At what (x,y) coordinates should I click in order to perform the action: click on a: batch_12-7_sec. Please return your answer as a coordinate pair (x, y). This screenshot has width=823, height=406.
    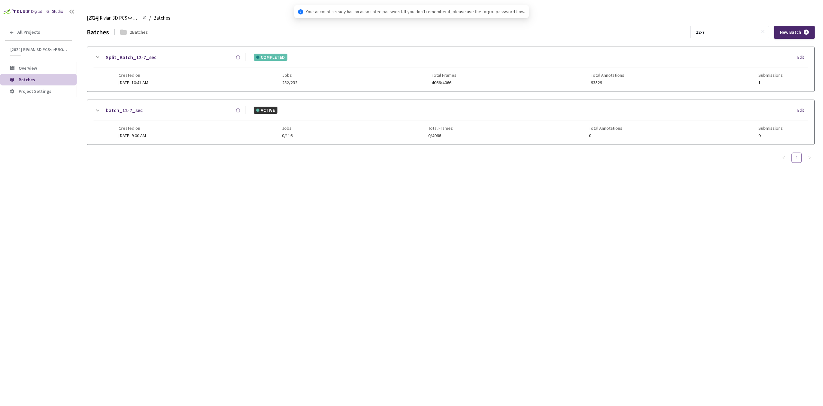
    Looking at the image, I should click on (124, 110).